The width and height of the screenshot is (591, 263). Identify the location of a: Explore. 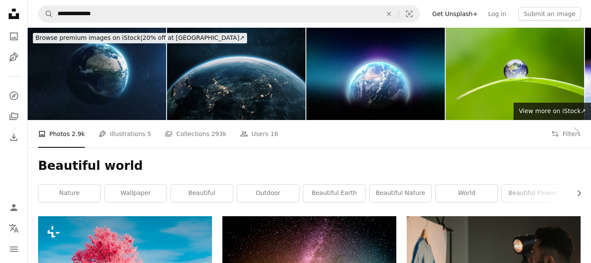
(14, 96).